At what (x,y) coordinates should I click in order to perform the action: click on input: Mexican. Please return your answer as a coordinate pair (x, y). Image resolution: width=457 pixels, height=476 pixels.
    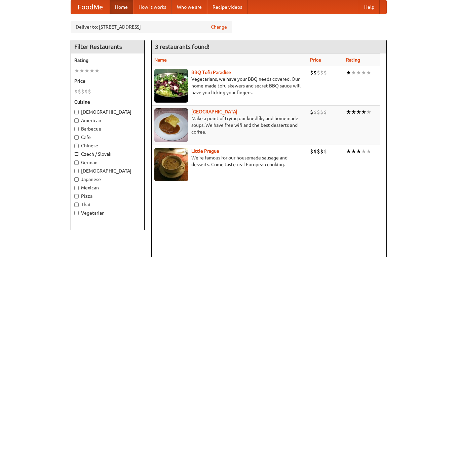
    Looking at the image, I should click on (76, 188).